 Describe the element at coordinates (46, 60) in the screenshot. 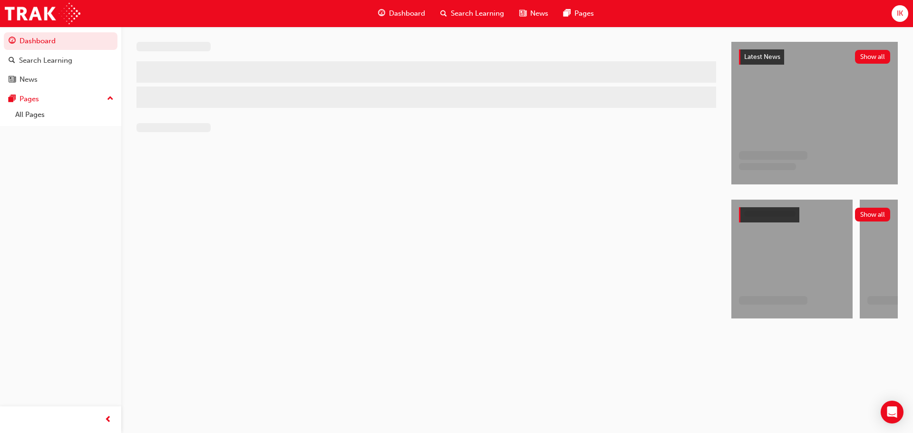

I see `div: Search Learning` at that location.